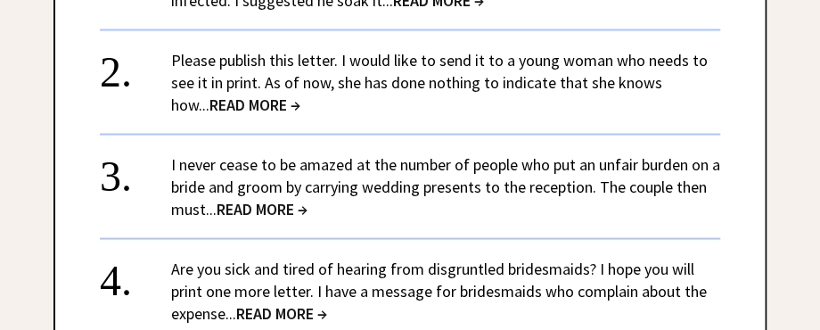 Image resolution: width=820 pixels, height=330 pixels. What do you see at coordinates (440, 82) in the screenshot?
I see `a: Please publish this letter. I would like to send it to a young woman who needs to see it in print...` at bounding box center [440, 82].